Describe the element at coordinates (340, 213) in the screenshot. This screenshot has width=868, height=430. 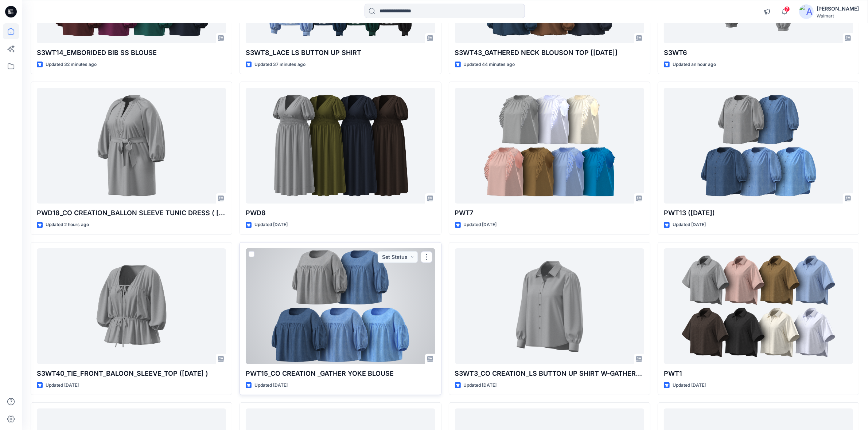
I see `p: PWD8` at that location.